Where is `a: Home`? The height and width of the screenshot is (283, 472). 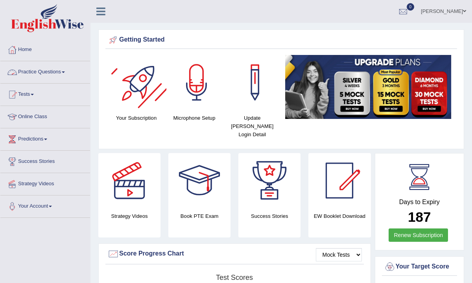
a: Home is located at coordinates (45, 49).